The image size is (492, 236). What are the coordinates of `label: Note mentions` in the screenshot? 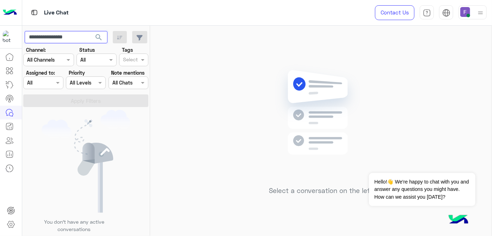 It's located at (128, 73).